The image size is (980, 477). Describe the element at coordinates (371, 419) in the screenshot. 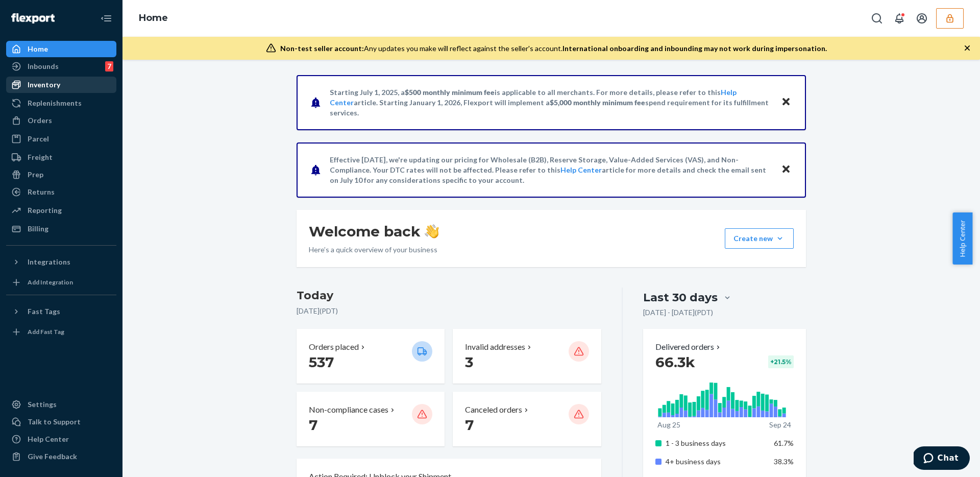

I see `button: Non-compliance cases 7` at that location.